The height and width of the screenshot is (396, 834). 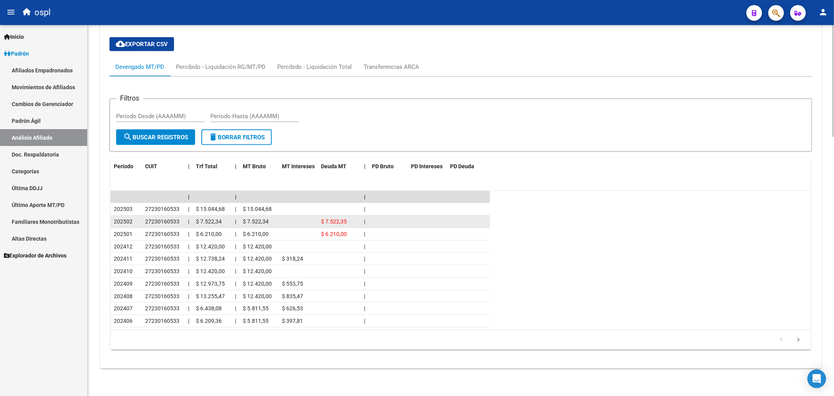 I want to click on datatable-header-cell: PD Intereses, so click(x=427, y=166).